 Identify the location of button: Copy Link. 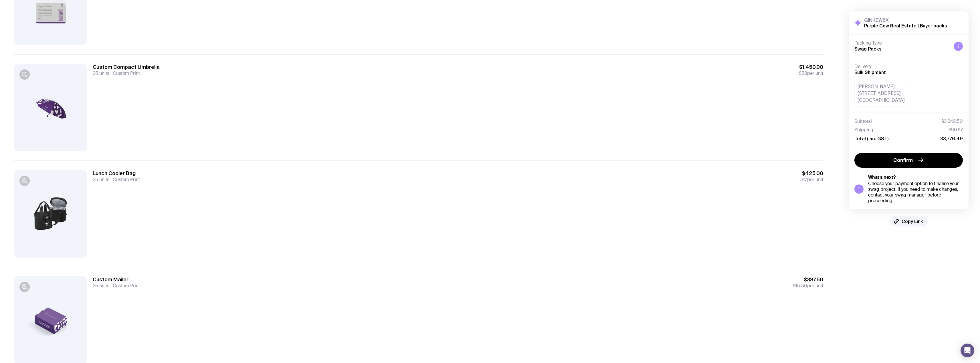
(909, 222).